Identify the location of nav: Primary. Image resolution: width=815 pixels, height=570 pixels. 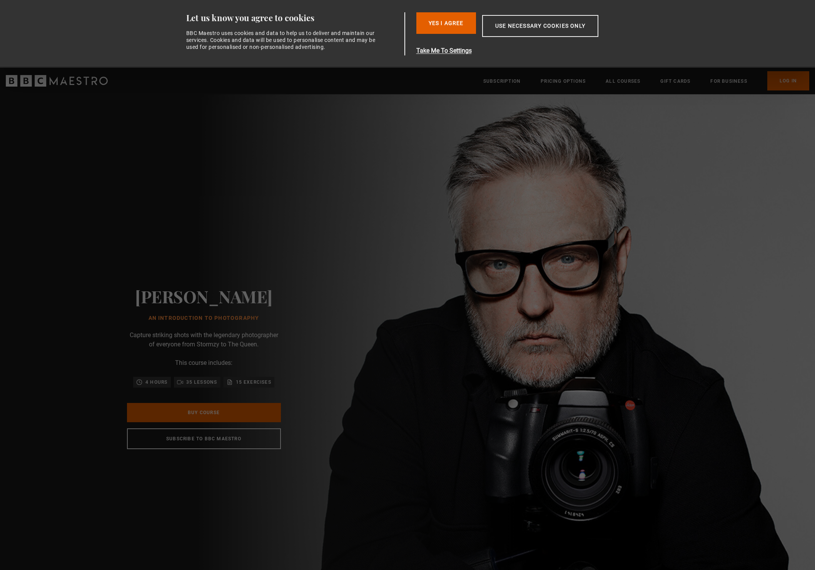
(646, 81).